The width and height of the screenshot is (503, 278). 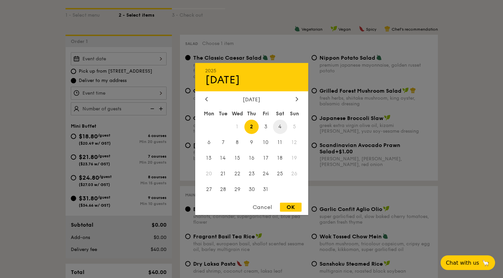 I want to click on div: Tue, so click(x=223, y=113).